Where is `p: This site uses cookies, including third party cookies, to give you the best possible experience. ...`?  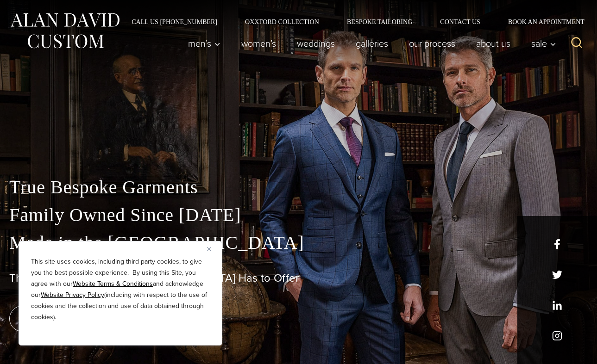
p: This site uses cookies, including third party cookies, to give you the best possible experience. ... is located at coordinates (121, 289).